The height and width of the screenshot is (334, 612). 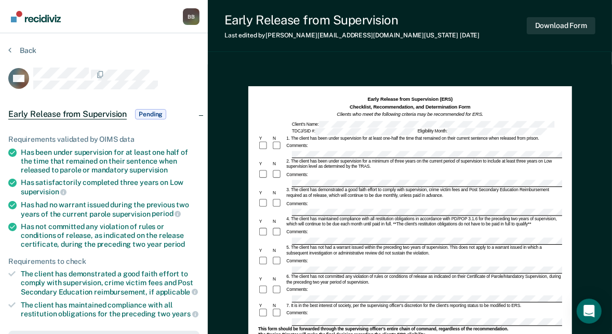 I want to click on span: applicable, so click(x=177, y=292).